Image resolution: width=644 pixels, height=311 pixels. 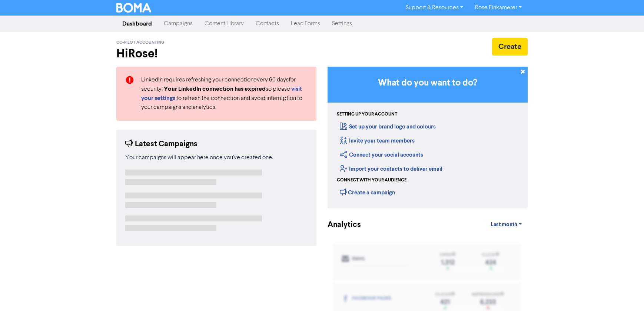 What do you see at coordinates (388, 127) in the screenshot?
I see `a: Set up your brand logo and colours` at bounding box center [388, 127].